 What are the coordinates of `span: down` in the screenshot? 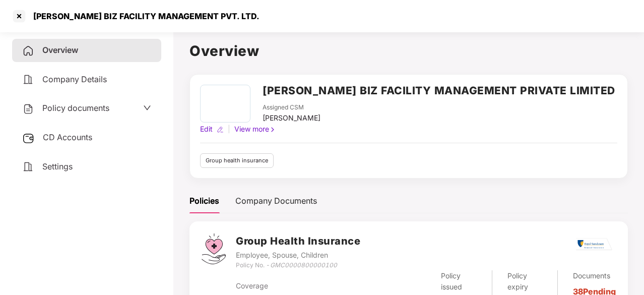 It's located at (147, 108).